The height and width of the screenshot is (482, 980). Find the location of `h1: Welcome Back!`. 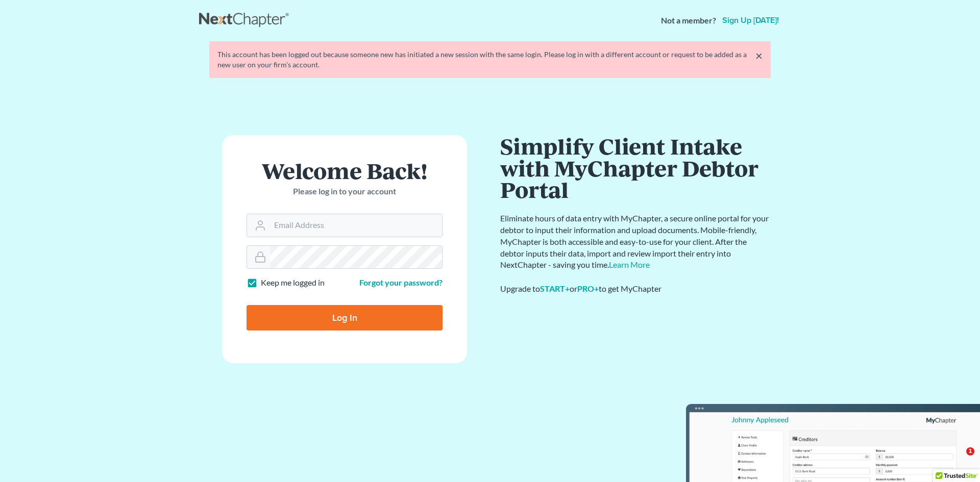

h1: Welcome Back! is located at coordinates (344, 171).